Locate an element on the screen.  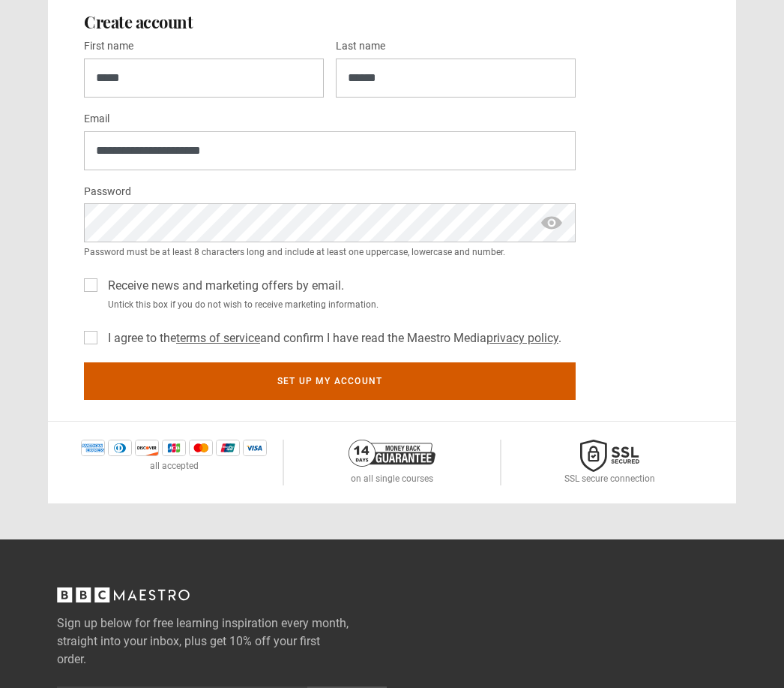
img: jcb is located at coordinates (174, 448).